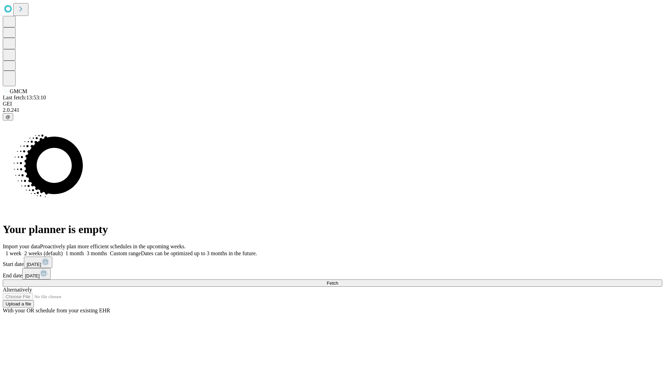 The image size is (665, 374). I want to click on div: 2.0.241, so click(333, 110).